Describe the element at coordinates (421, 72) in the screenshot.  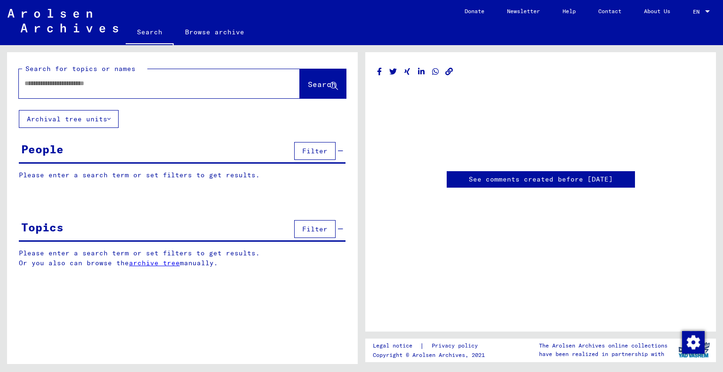
I see `button: Share on LinkedIn` at that location.